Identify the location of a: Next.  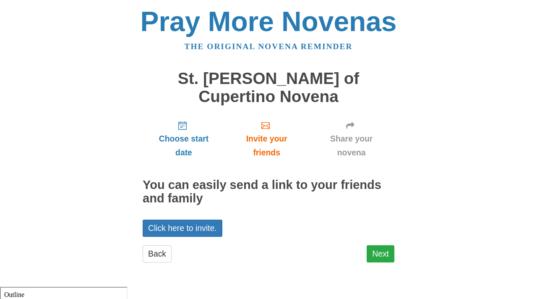
(380, 253).